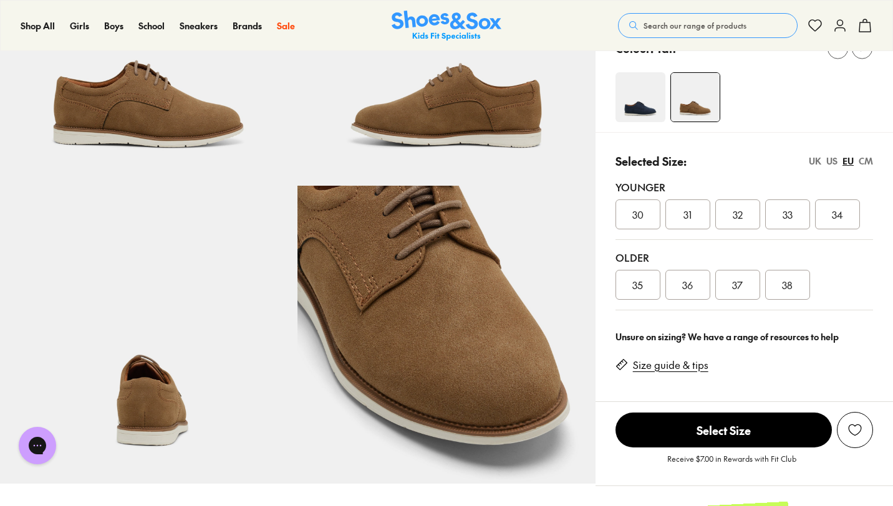  I want to click on p: Selected Size:, so click(651, 161).